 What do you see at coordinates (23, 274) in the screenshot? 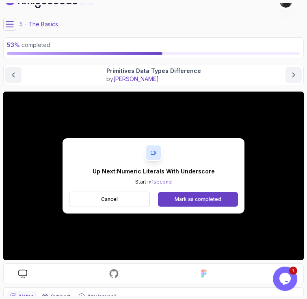
I see `a: course slides` at bounding box center [23, 274].